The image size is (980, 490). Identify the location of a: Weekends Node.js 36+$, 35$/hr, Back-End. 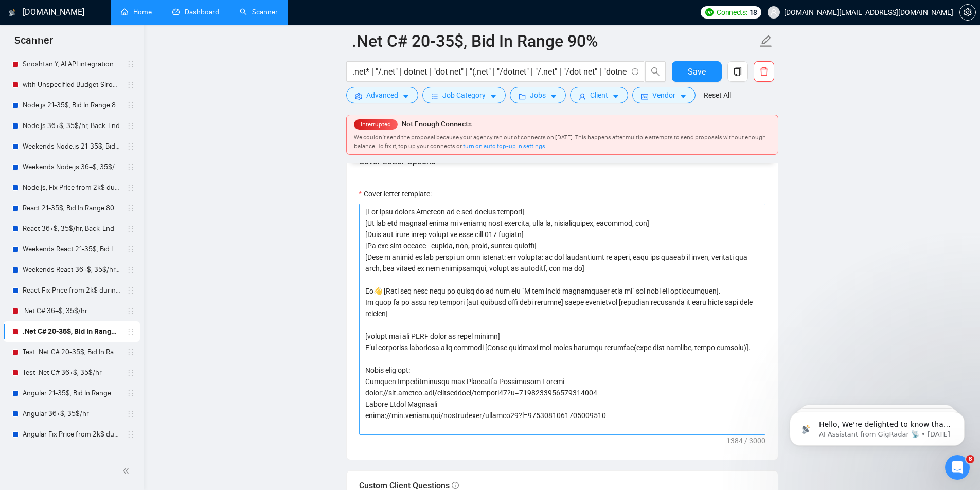
(71, 167).